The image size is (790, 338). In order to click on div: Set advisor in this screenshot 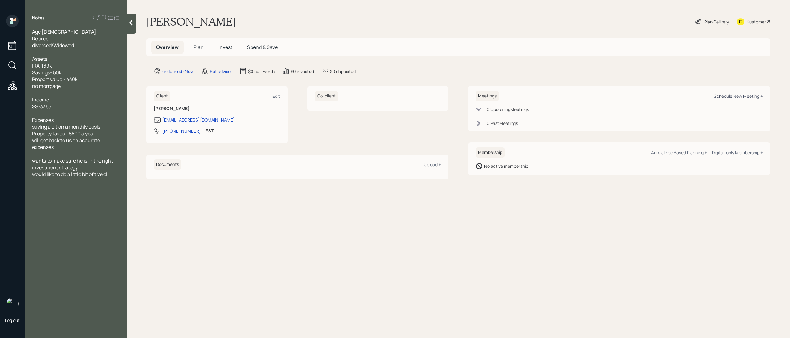, I will do `click(221, 71)`.